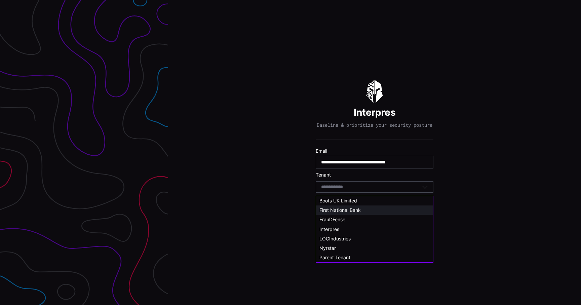 The width and height of the screenshot is (581, 305). Describe the element at coordinates (329, 229) in the screenshot. I see `span: Interpres` at that location.